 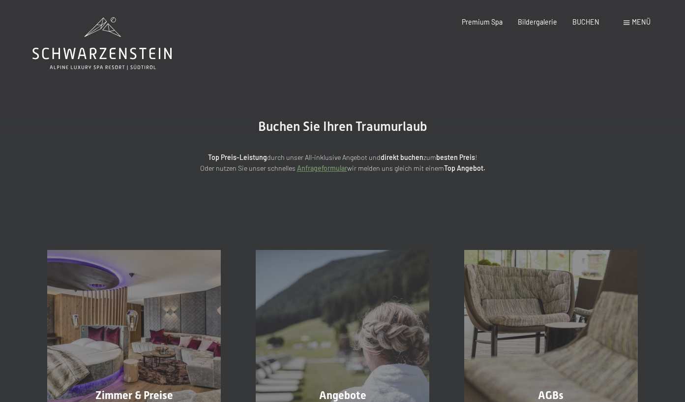 I want to click on span: BUCHEN, so click(x=586, y=22).